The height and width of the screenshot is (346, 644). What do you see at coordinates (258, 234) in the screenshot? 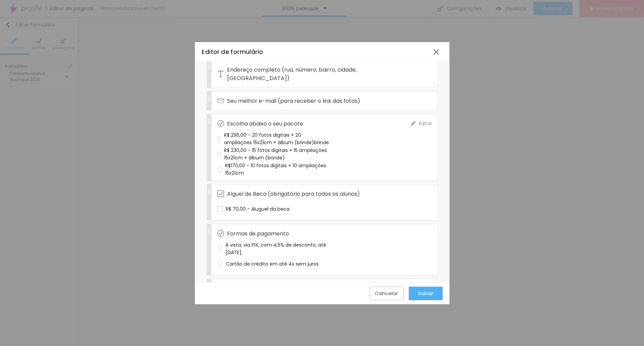
I see `span: Formas de pagamento` at bounding box center [258, 234].